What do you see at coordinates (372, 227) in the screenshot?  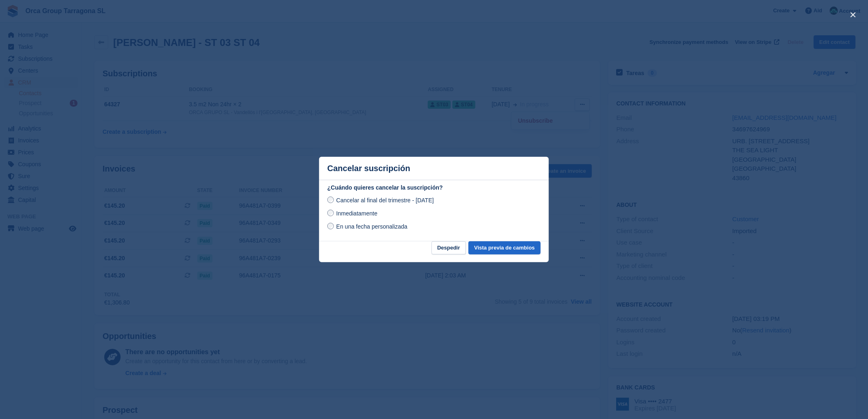 I see `span: En una fecha personalizada` at bounding box center [372, 227].